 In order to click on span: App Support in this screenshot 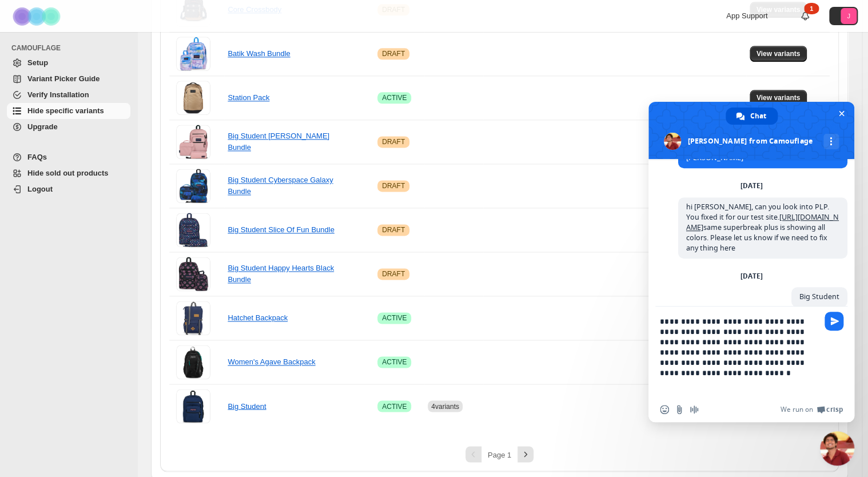, I will do `click(747, 15)`.